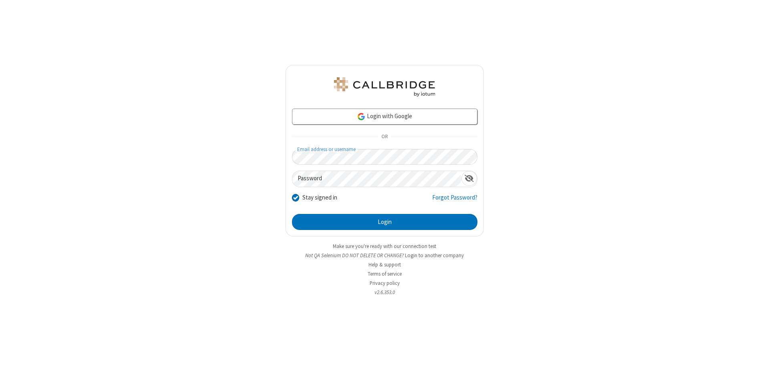  Describe the element at coordinates (384, 273) in the screenshot. I see `a: Terms of service` at that location.